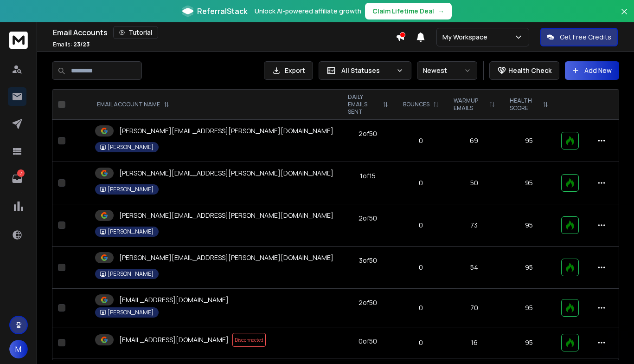  What do you see at coordinates (368, 341) in the screenshot?
I see `div: 0 of 50` at bounding box center [368, 341].